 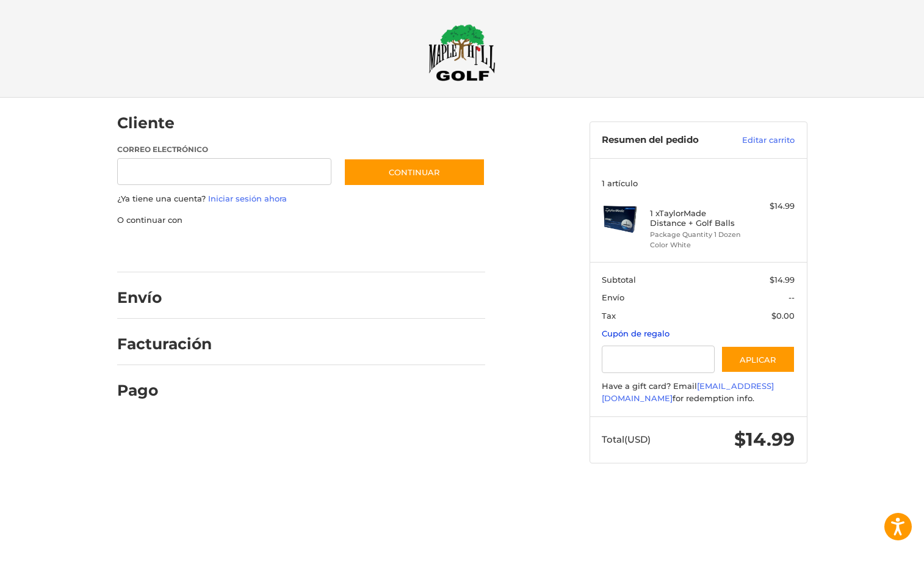 I want to click on button: Aplicar, so click(x=758, y=359).